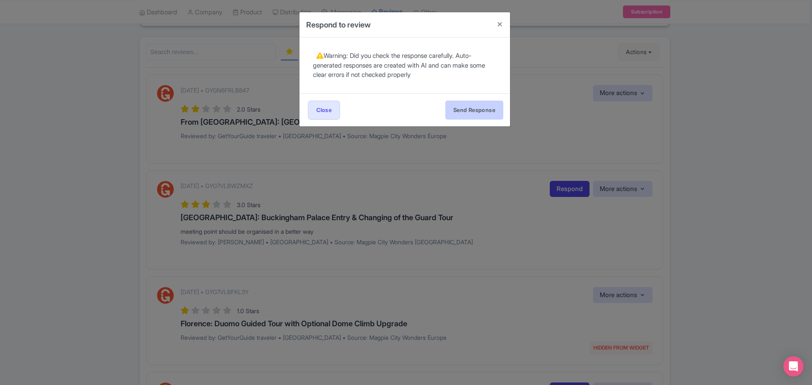 This screenshot has width=812, height=385. Describe the element at coordinates (793, 366) in the screenshot. I see `div: Open Intercom Messenger` at that location.